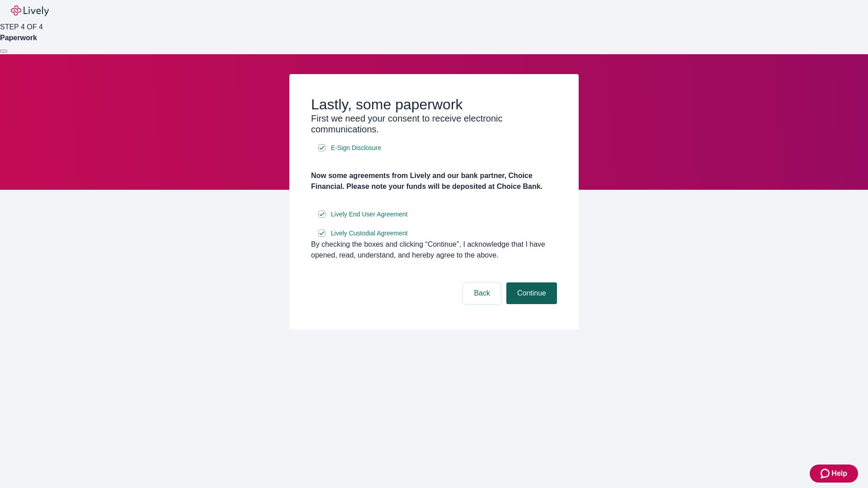  What do you see at coordinates (839, 473) in the screenshot?
I see `span: Help` at bounding box center [839, 473].